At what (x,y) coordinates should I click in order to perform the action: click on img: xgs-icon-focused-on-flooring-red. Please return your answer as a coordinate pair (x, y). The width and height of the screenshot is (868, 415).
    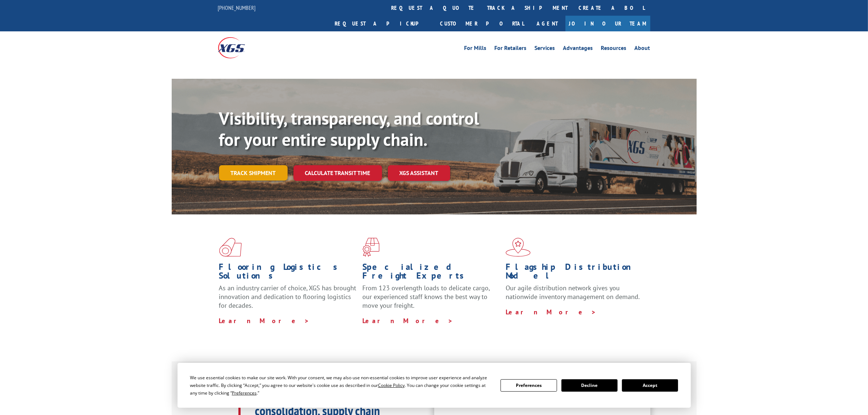
    Looking at the image, I should click on (371, 247).